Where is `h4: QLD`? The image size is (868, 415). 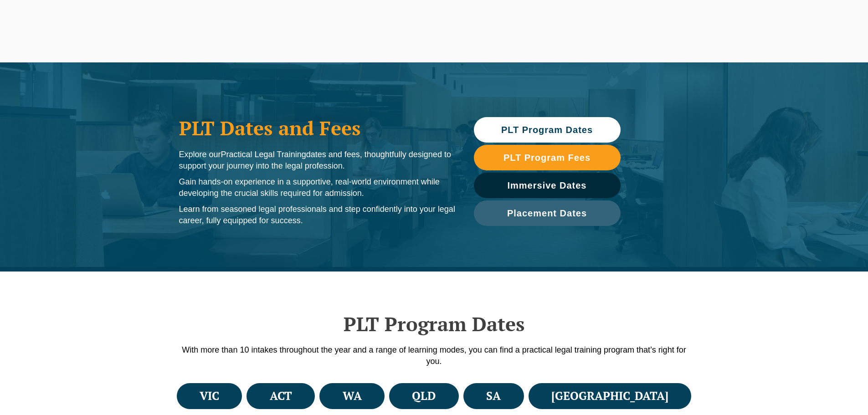
h4: QLD is located at coordinates (424, 396).